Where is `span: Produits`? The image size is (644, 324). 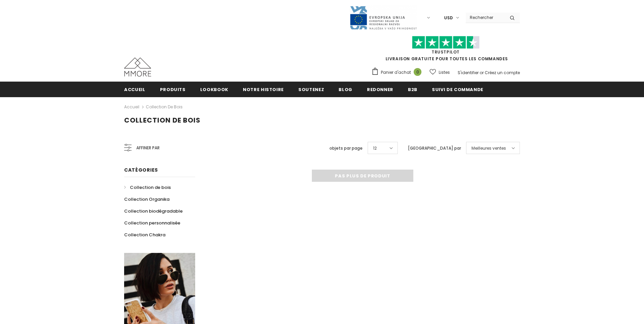
span: Produits is located at coordinates (173, 89).